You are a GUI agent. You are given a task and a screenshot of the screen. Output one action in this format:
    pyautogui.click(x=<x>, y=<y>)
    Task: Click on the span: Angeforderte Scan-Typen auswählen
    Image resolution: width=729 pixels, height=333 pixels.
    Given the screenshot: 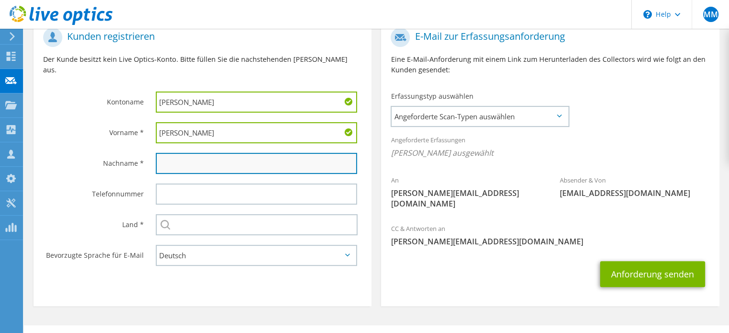 What is the action you would take?
    pyautogui.click(x=480, y=117)
    